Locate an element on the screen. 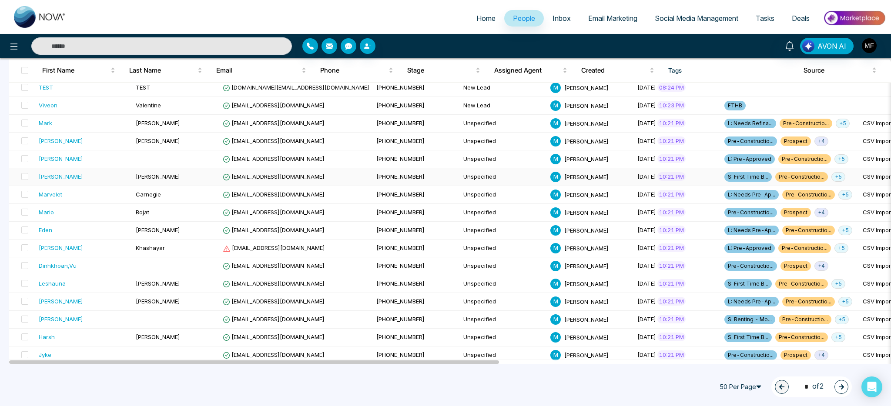  span: First Name is located at coordinates (75, 70).